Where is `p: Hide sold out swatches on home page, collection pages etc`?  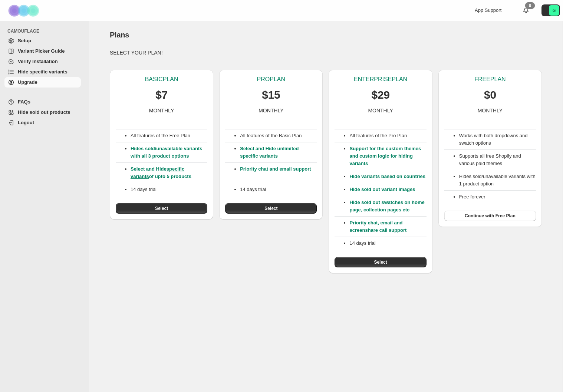 p: Hide sold out swatches on home page, collection pages etc is located at coordinates (387, 206).